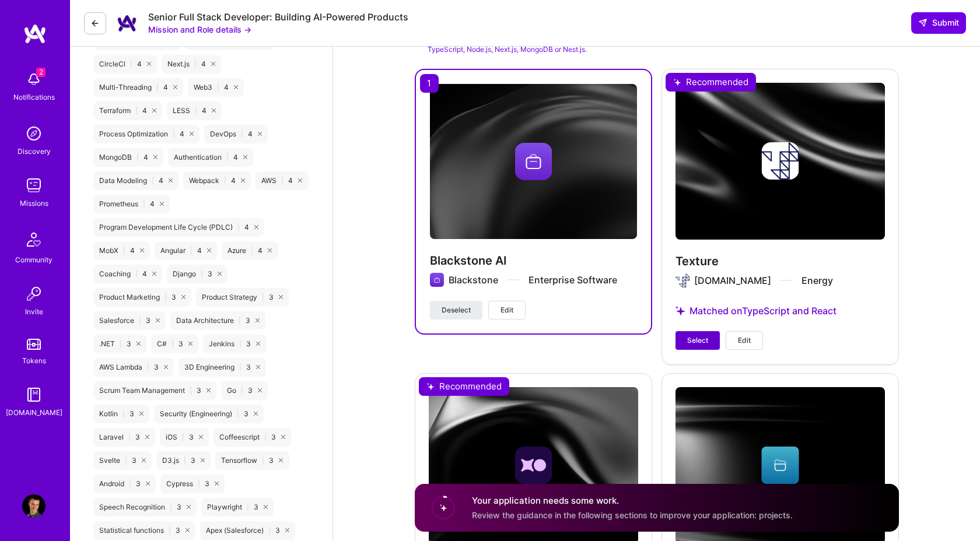 This screenshot has height=541, width=980. I want to click on div: LESS 4, so click(194, 111).